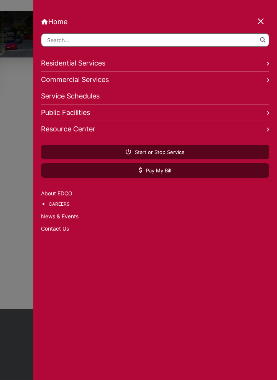 Image resolution: width=277 pixels, height=380 pixels. Describe the element at coordinates (155, 171) in the screenshot. I see `a: Pay My Bill` at that location.